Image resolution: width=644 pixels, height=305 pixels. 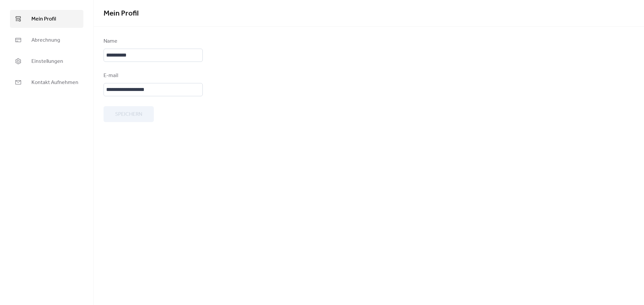 I want to click on span: Abrechnung, so click(x=45, y=41).